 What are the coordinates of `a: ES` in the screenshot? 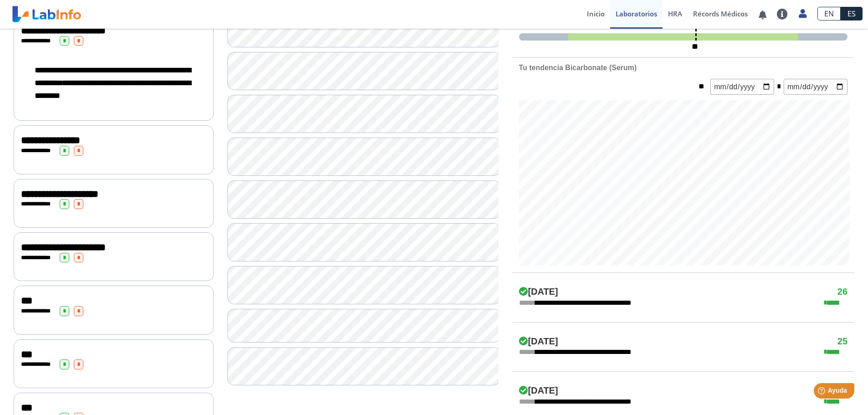 It's located at (852, 13).